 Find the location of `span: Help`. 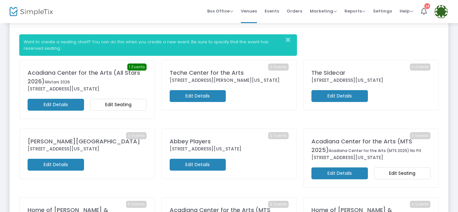

span: Help is located at coordinates (406, 11).